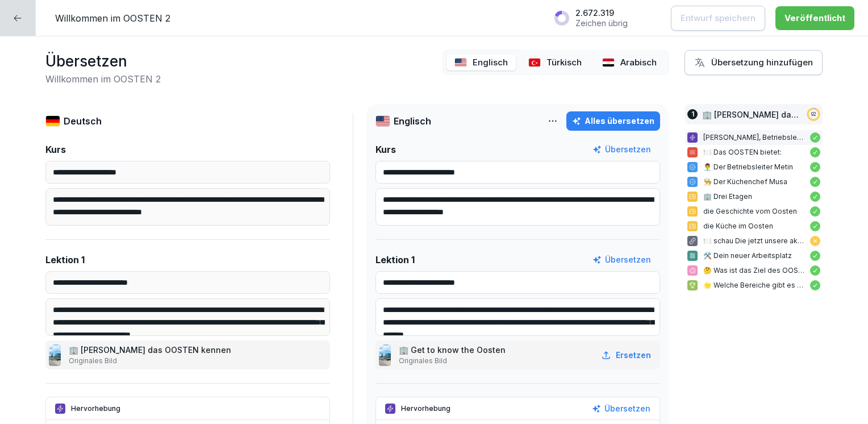 This screenshot has width=868, height=424. What do you see at coordinates (754, 286) in the screenshot?
I see `p: 🌟 Welche Bereiche gibt es im OOSTEN? Wähle alle zutreffenden Antworten aus.` at bounding box center [754, 286].